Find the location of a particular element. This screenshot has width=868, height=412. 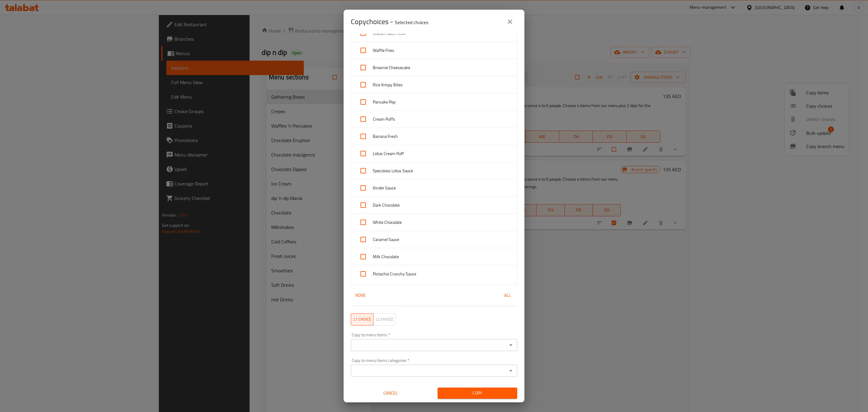

span: Dark Chocolate is located at coordinates (442, 205).